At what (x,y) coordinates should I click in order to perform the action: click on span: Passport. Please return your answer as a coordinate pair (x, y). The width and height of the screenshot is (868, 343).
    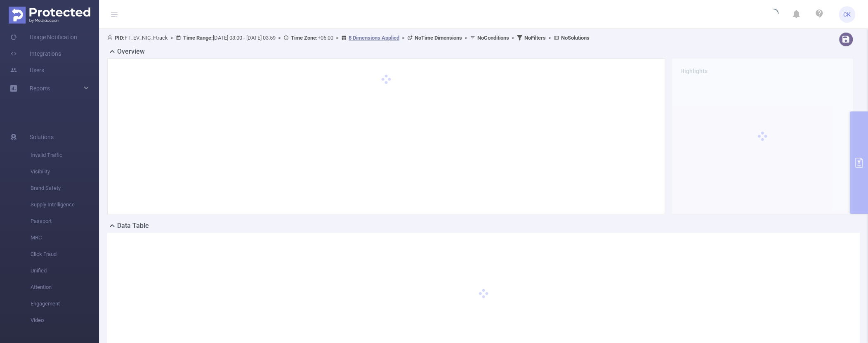
    Looking at the image, I should click on (65, 221).